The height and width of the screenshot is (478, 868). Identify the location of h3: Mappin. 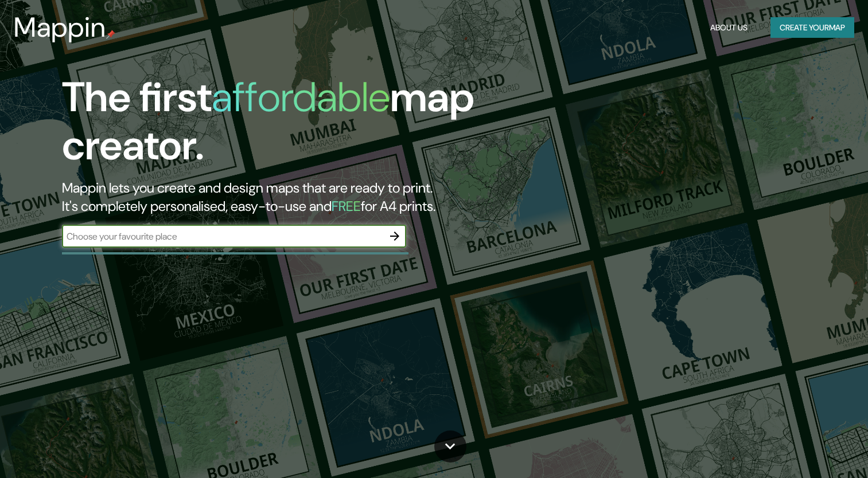
(60, 28).